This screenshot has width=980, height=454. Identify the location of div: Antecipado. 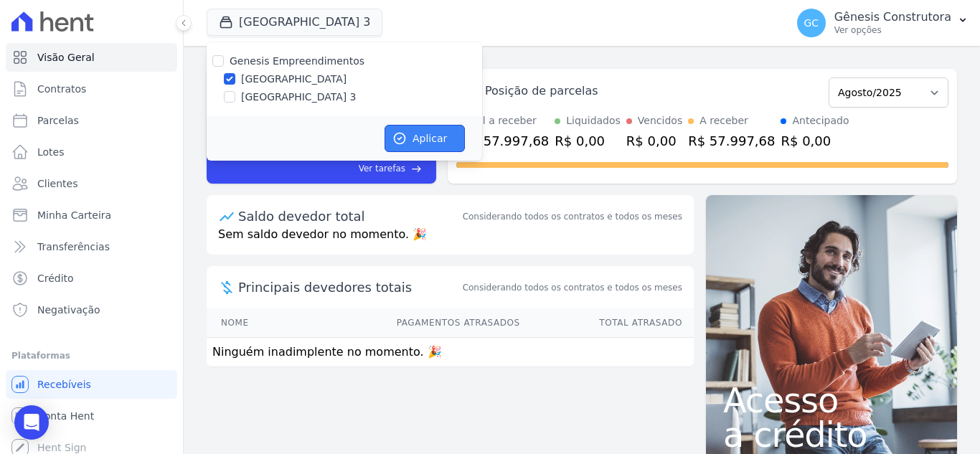
(820, 121).